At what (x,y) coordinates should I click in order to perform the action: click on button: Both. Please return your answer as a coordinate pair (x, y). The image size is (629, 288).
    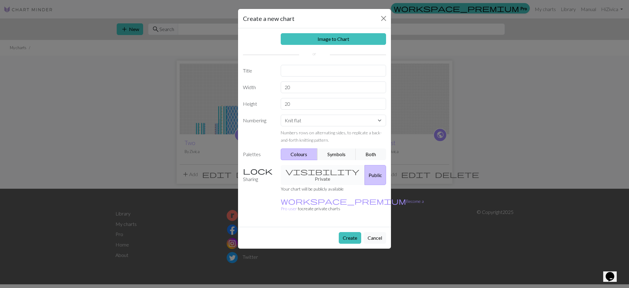
    Looking at the image, I should click on (371, 154).